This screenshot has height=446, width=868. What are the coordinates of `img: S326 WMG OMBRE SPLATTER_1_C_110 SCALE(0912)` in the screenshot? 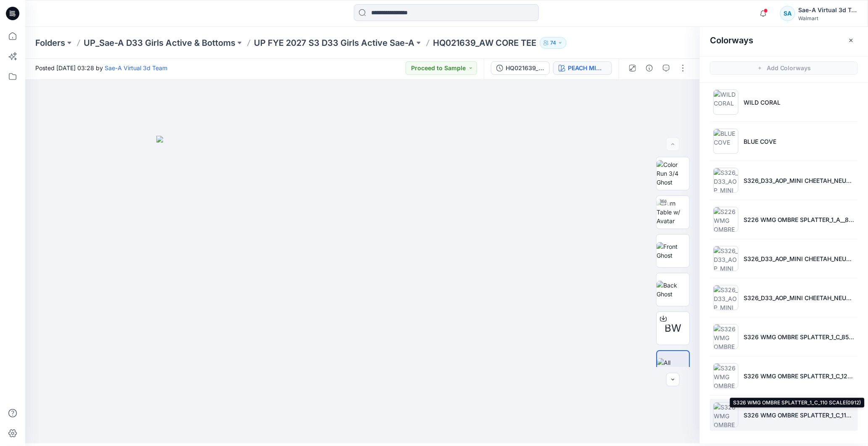 It's located at (726, 414).